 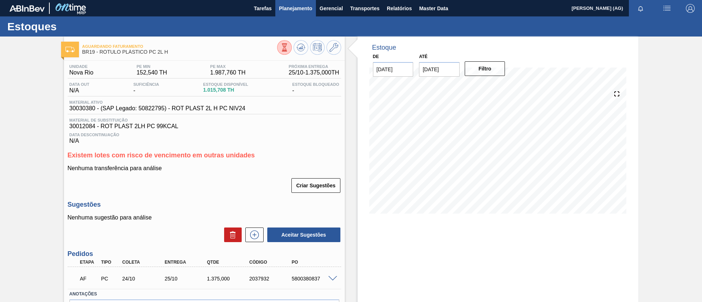 I want to click on p: Nenhuma transferência para análise, so click(x=204, y=169).